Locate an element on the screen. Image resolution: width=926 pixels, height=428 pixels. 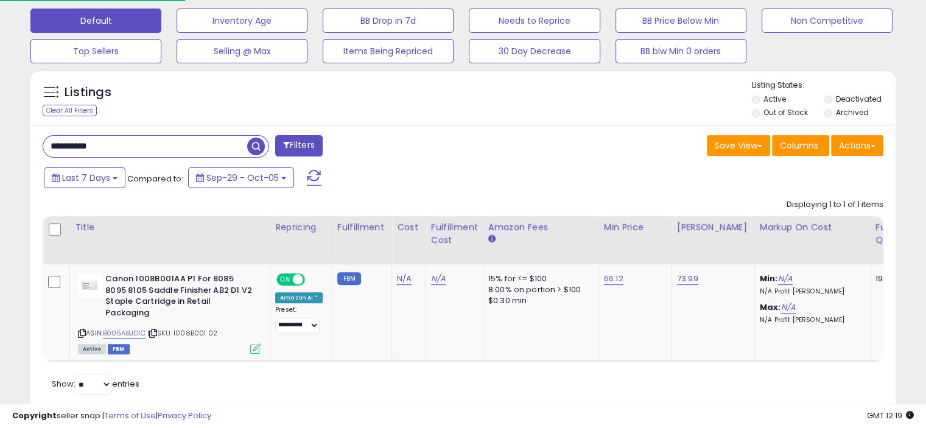
div: 190 is located at coordinates (894, 279).